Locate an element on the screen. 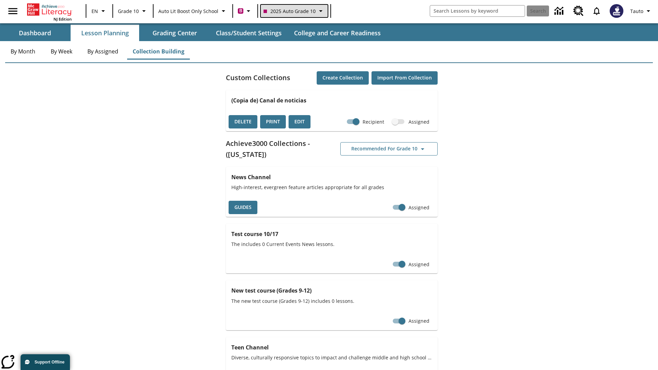 Image resolution: width=658 pixels, height=370 pixels. button: Grading Center is located at coordinates (175, 33).